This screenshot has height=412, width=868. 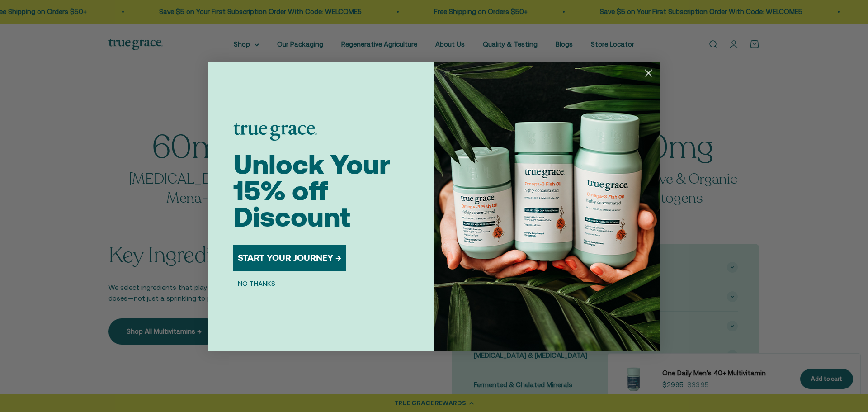 What do you see at coordinates (547, 206) in the screenshot?
I see `img: 098727d5-50f8-4f9b-9554-844bb8da1403.jpeg` at bounding box center [547, 206].